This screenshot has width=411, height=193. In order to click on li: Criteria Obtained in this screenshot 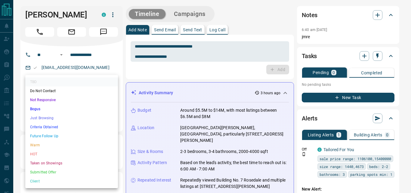, I will do `click(72, 127)`.